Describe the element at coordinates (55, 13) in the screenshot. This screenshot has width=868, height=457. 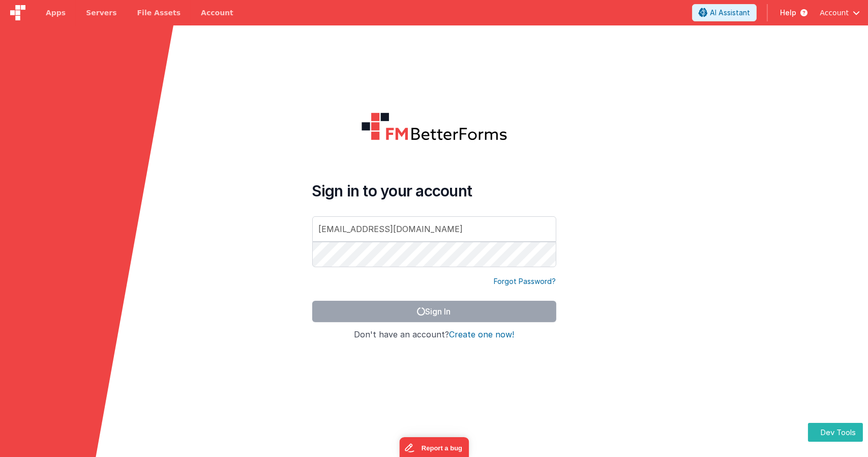
I see `span: Apps` at that location.